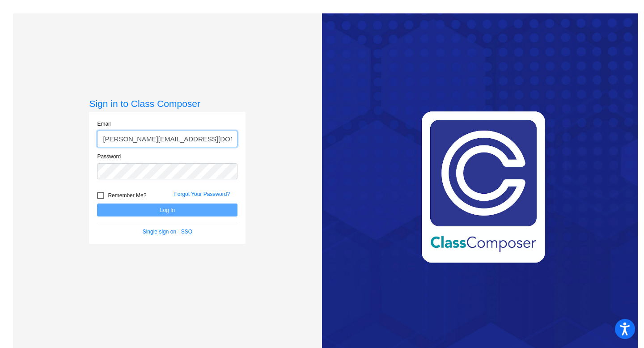 The image size is (644, 348). I want to click on label: Email, so click(104, 124).